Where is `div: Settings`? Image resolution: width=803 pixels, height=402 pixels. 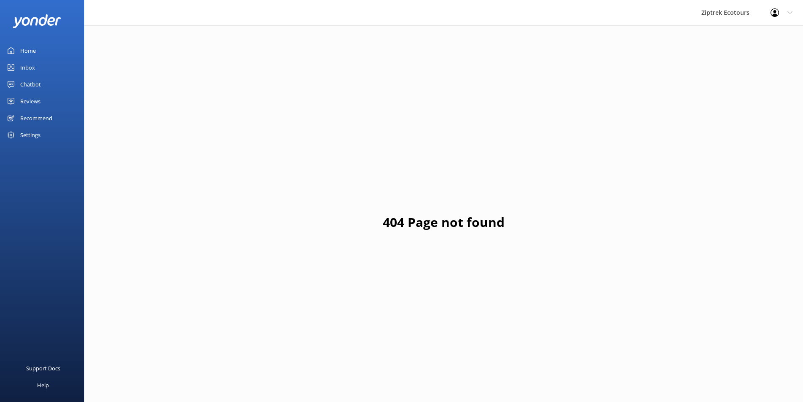
div: Settings is located at coordinates (30, 135).